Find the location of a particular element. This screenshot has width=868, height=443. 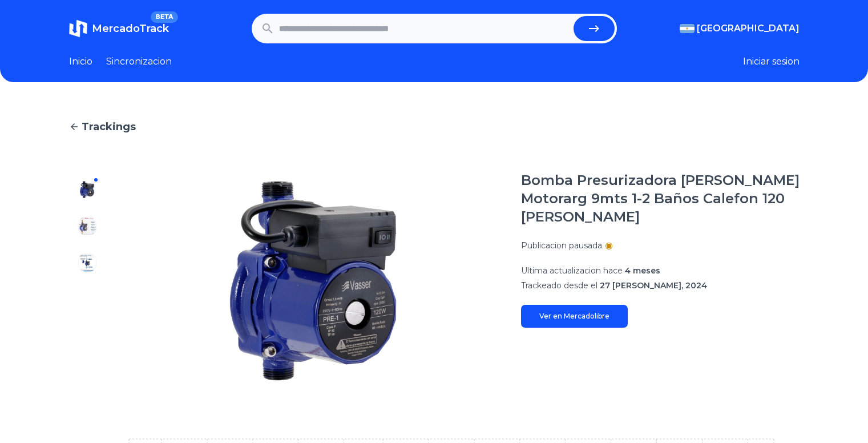

img: Argentina is located at coordinates (687, 29).